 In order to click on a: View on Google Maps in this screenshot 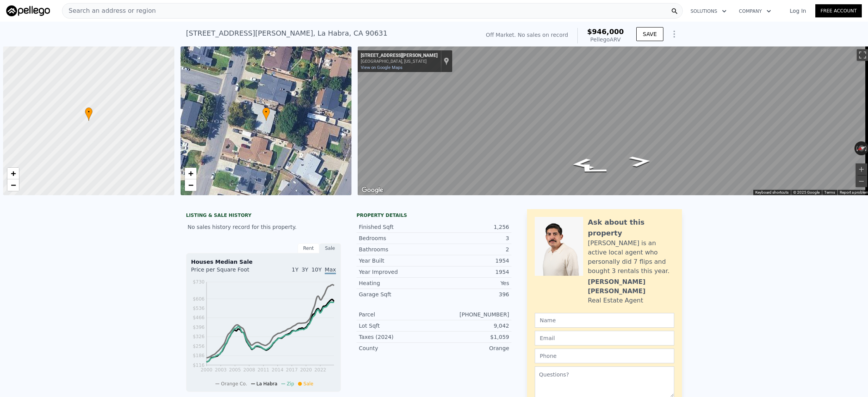, I will do `click(382, 67)`.